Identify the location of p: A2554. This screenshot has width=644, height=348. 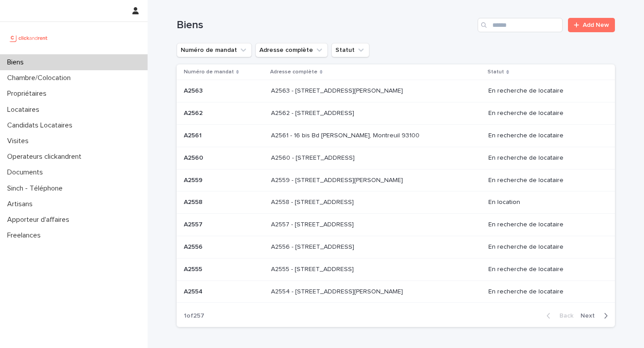
(194, 290).